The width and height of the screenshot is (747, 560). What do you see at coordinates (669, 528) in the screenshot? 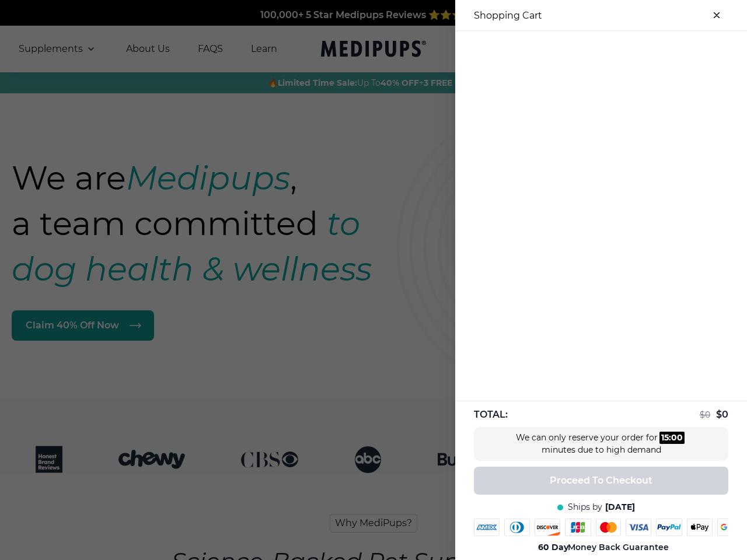
I see `img: paypal` at bounding box center [669, 528].